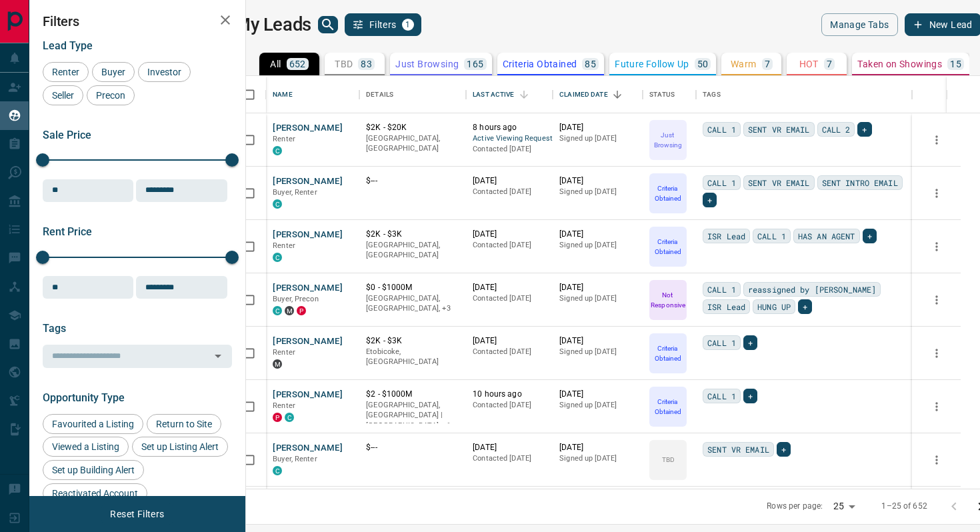 This screenshot has width=980, height=532. Describe the element at coordinates (955, 64) in the screenshot. I see `p: 15` at that location.